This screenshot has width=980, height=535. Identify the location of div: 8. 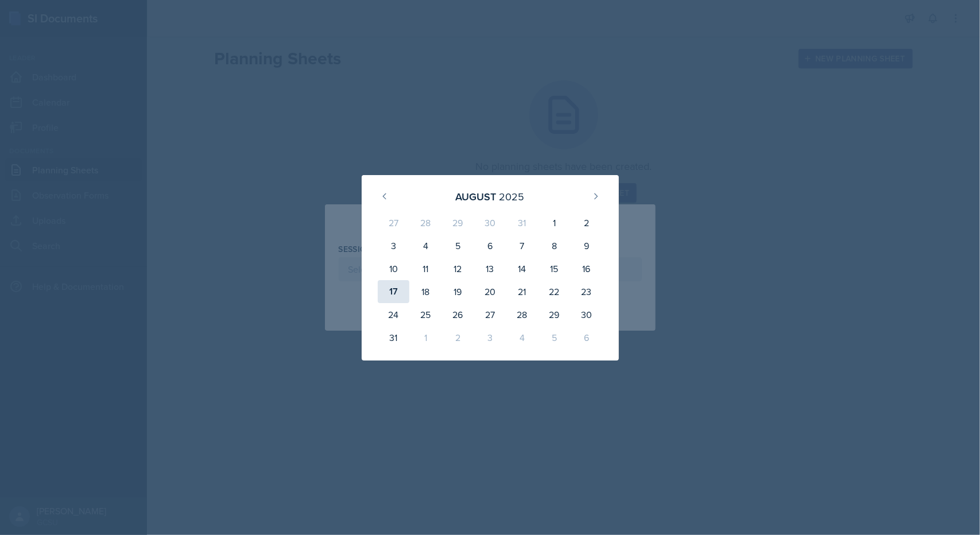
(554, 245).